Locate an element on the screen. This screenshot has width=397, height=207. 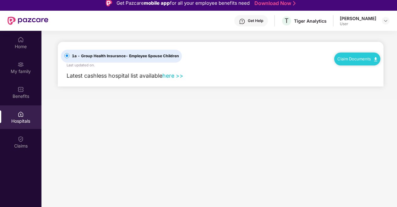
div: User is located at coordinates (358, 24).